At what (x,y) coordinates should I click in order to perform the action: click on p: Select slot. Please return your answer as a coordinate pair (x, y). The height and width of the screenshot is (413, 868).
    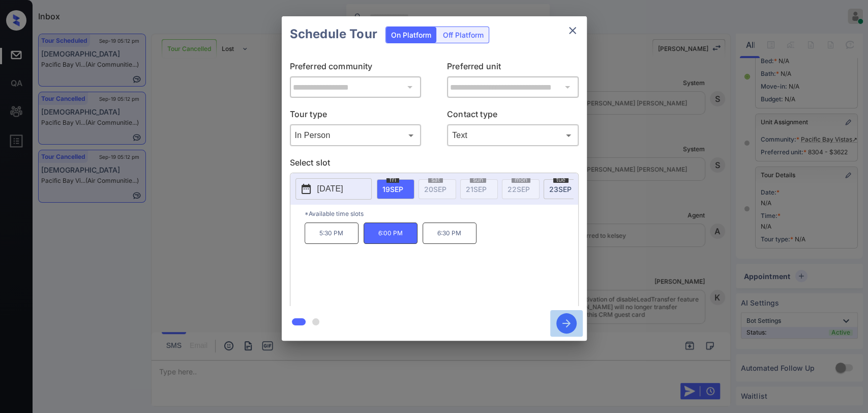
    Looking at the image, I should click on (435, 164).